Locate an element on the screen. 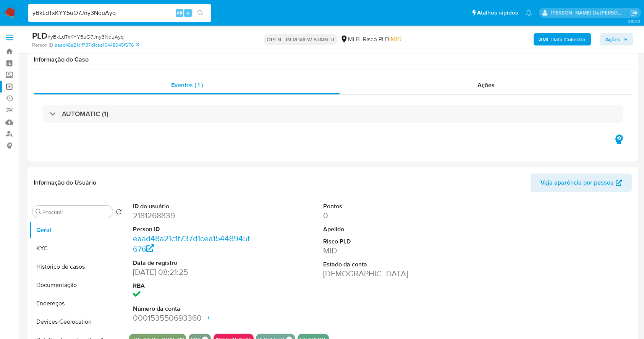  button: Retornar ao pedido padrão is located at coordinates (119, 213).